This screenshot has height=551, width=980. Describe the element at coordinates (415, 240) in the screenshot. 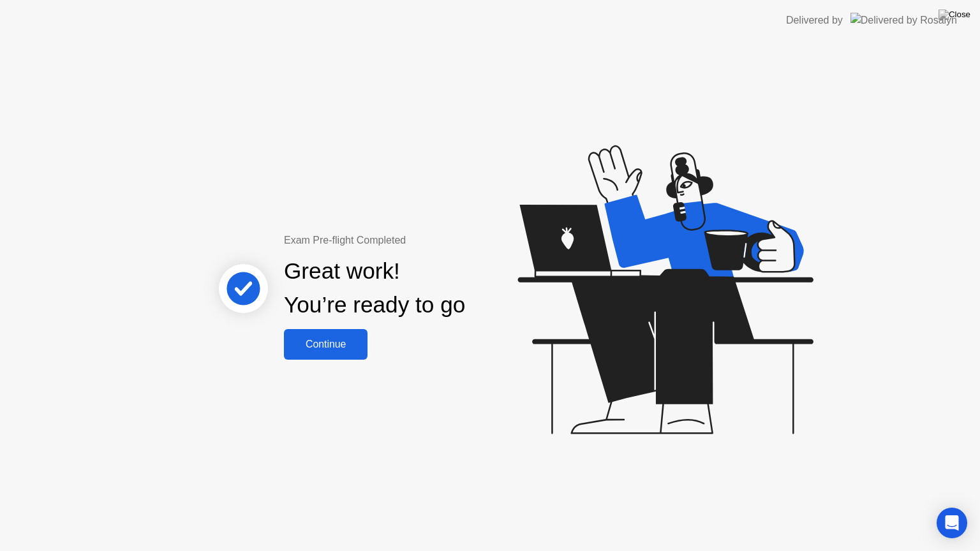

I see `div: Exam Pre-flight Completed` at that location.